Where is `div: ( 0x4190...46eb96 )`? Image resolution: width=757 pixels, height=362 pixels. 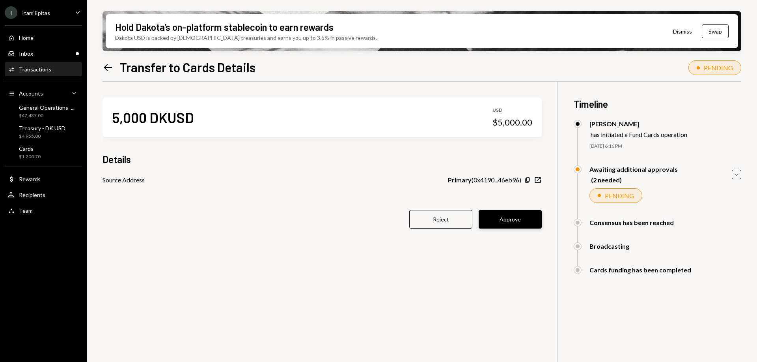
div: ( 0x4190...46eb96 ) is located at coordinates (485, 180).